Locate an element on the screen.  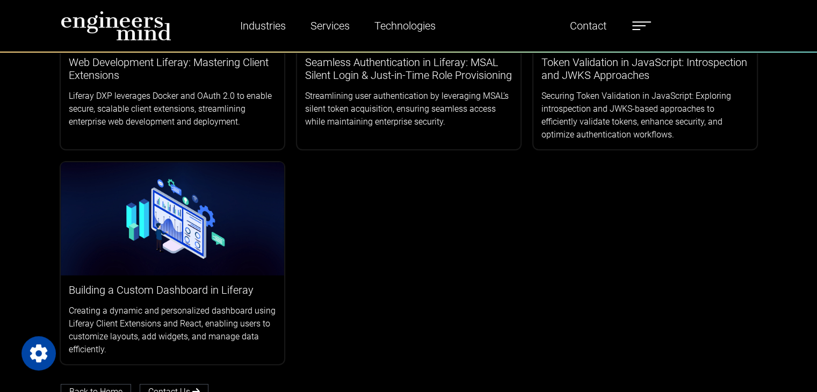
a: Technologies is located at coordinates (405, 26).